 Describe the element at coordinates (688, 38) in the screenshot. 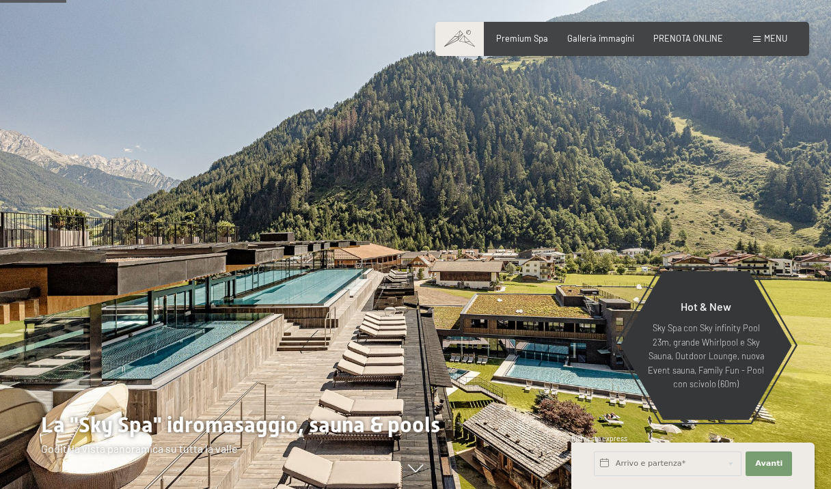

I see `span: PRENOTA ONLINE` at that location.